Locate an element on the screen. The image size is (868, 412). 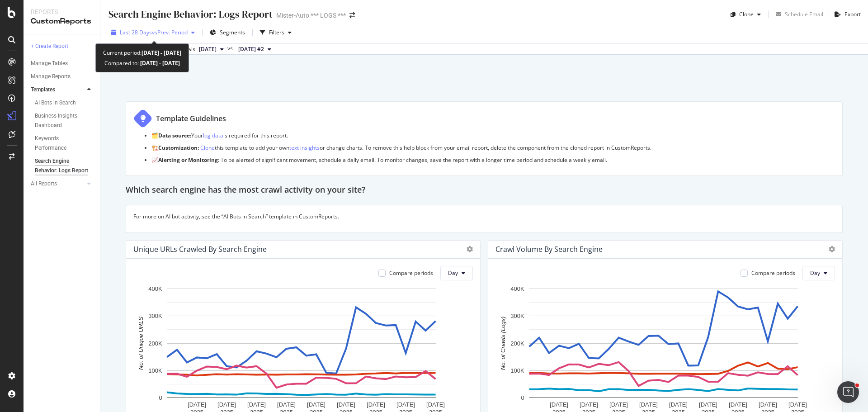
div: Clone is located at coordinates (746, 14).